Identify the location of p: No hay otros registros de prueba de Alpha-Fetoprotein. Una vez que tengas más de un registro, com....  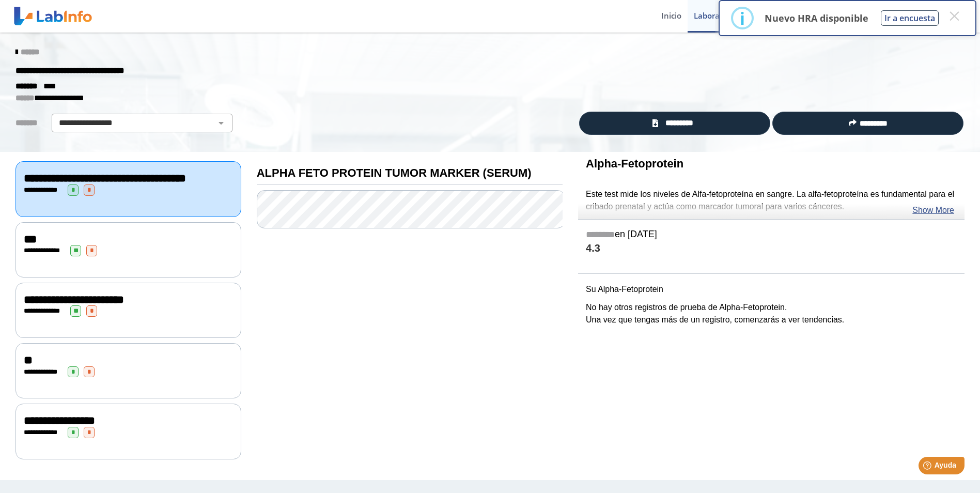
(771, 314).